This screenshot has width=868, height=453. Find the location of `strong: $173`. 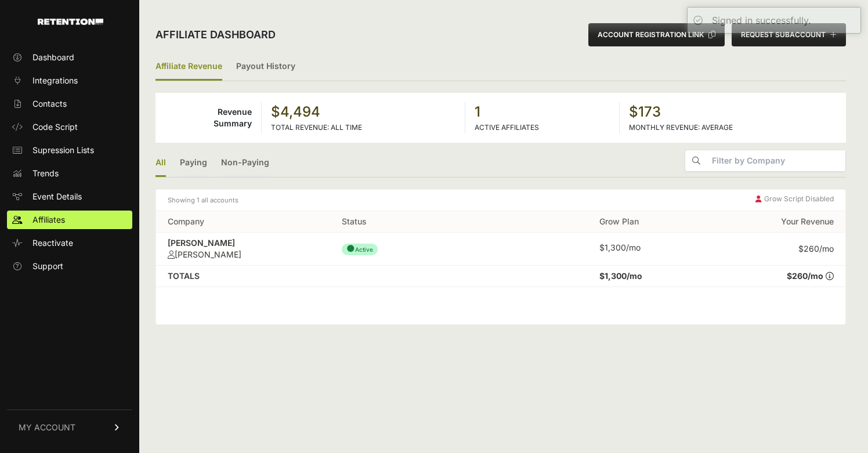

strong: $173 is located at coordinates (733, 112).